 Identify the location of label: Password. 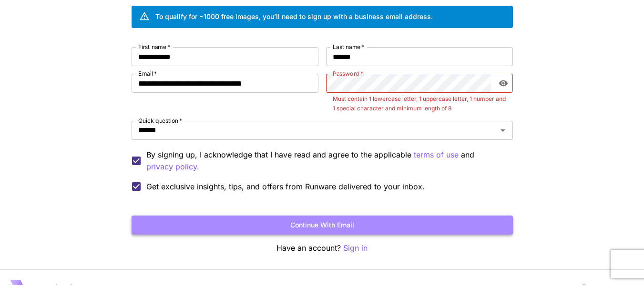
(348, 73).